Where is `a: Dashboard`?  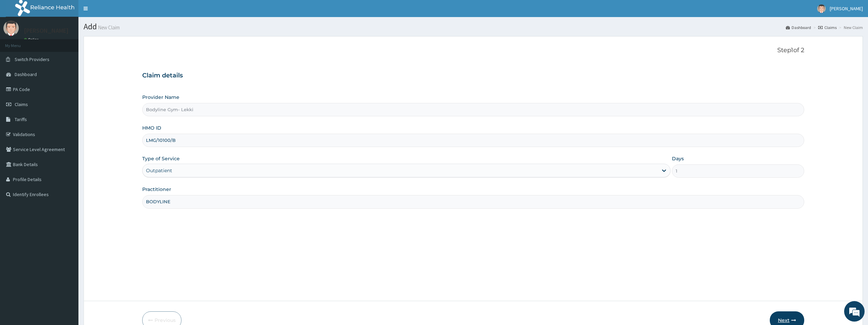 a: Dashboard is located at coordinates (799, 28).